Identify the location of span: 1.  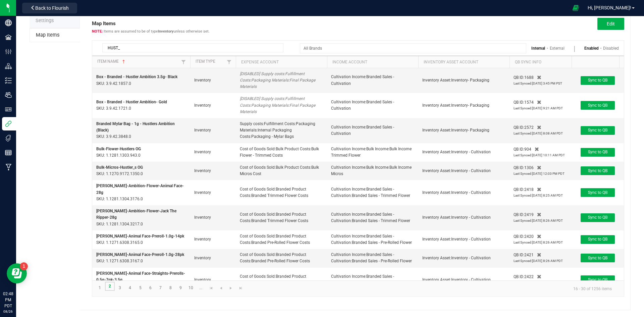
(4, 4).